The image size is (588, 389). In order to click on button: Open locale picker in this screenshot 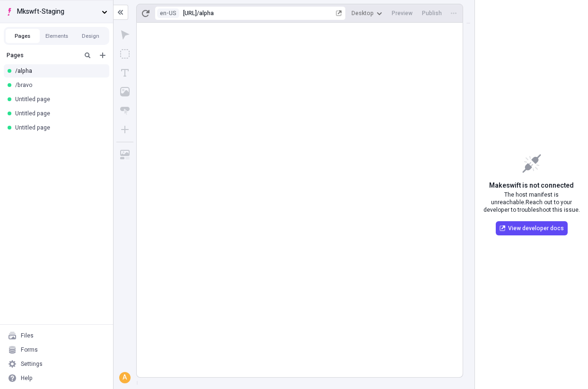, I will do `click(168, 13)`.